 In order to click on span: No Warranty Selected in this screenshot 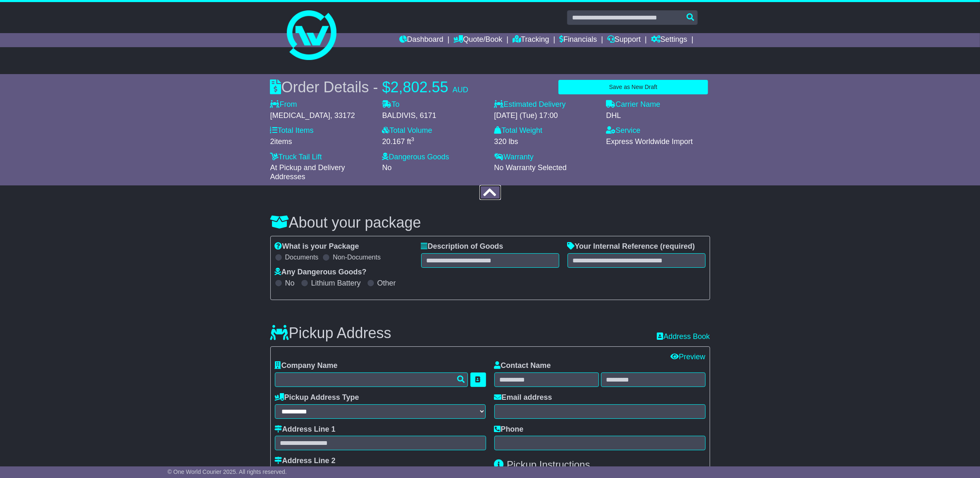, I will do `click(530, 167)`.